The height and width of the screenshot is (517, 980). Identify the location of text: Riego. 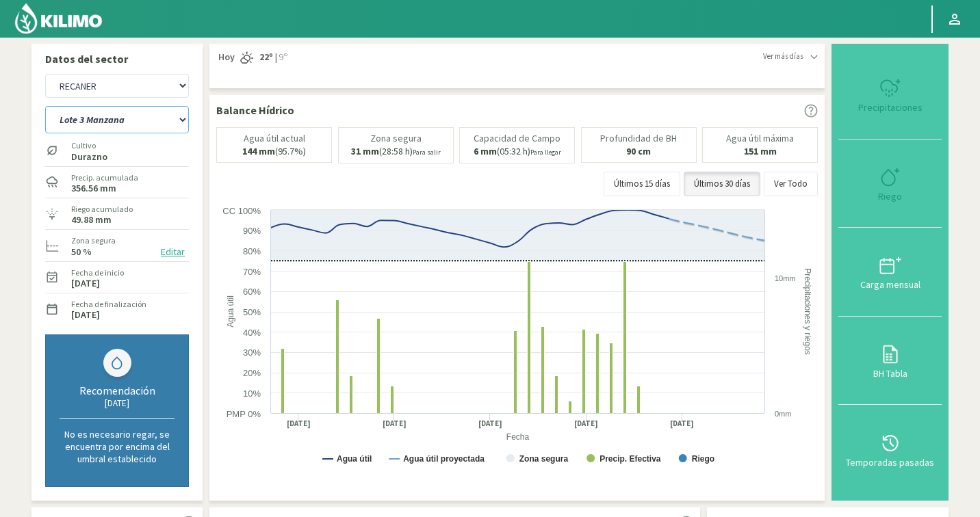
(702, 459).